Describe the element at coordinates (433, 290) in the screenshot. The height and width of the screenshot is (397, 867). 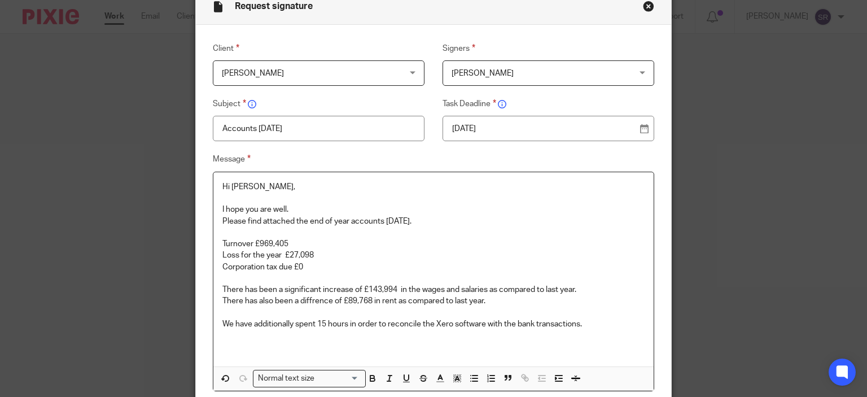
I see `p: There has been a significant increase of £143,994 in the wages and salaries as compared to last y...` at that location.